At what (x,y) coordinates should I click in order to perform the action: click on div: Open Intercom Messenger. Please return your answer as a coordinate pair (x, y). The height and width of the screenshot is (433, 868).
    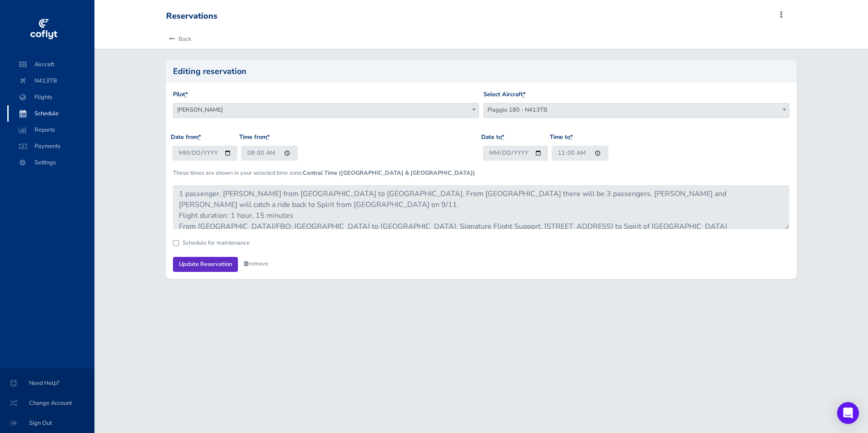
    Looking at the image, I should click on (848, 413).